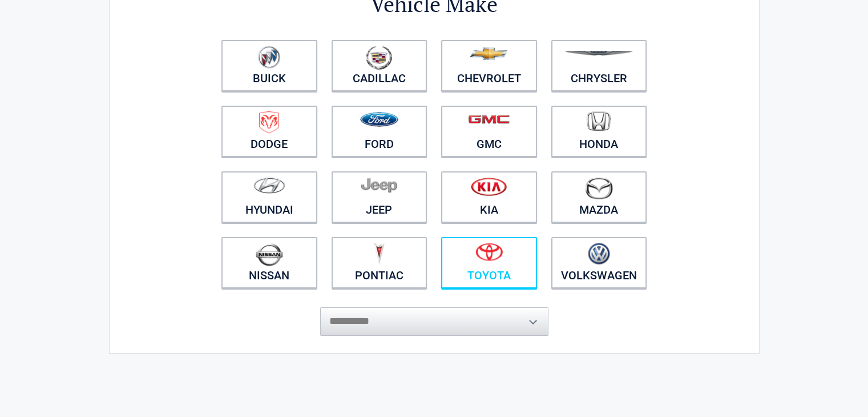 Image resolution: width=868 pixels, height=417 pixels. What do you see at coordinates (270, 65) in the screenshot?
I see `a: Buick` at bounding box center [270, 65].